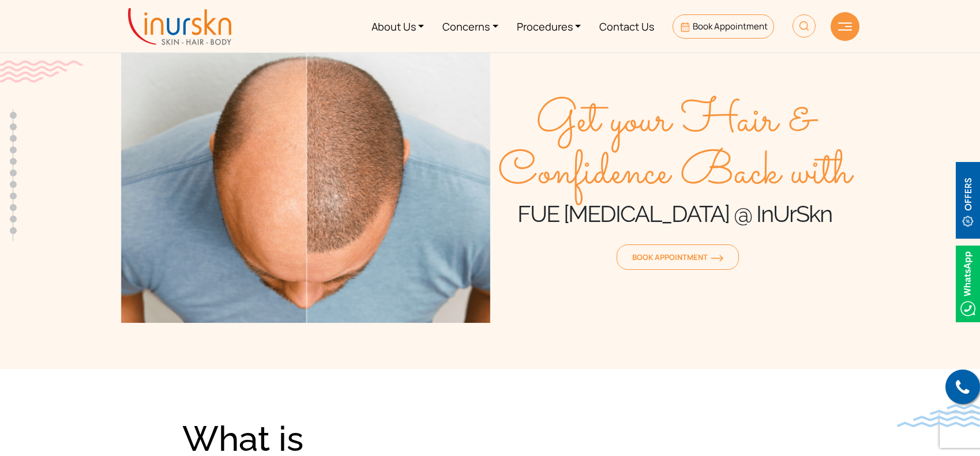  What do you see at coordinates (968, 282) in the screenshot?
I see `a: Whatsappicon` at bounding box center [968, 282].